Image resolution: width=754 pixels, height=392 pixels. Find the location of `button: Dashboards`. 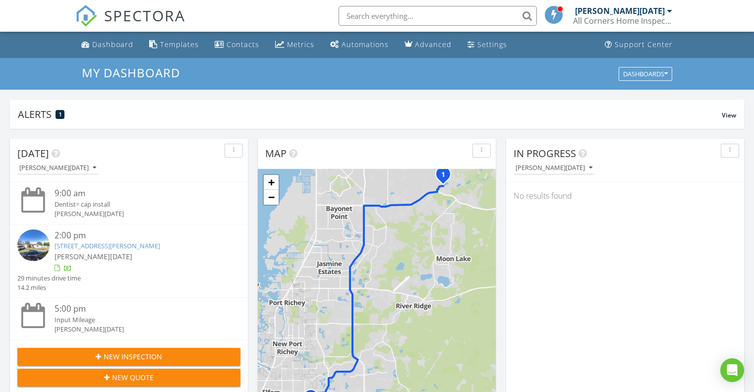

button: Dashboards is located at coordinates (645, 74).